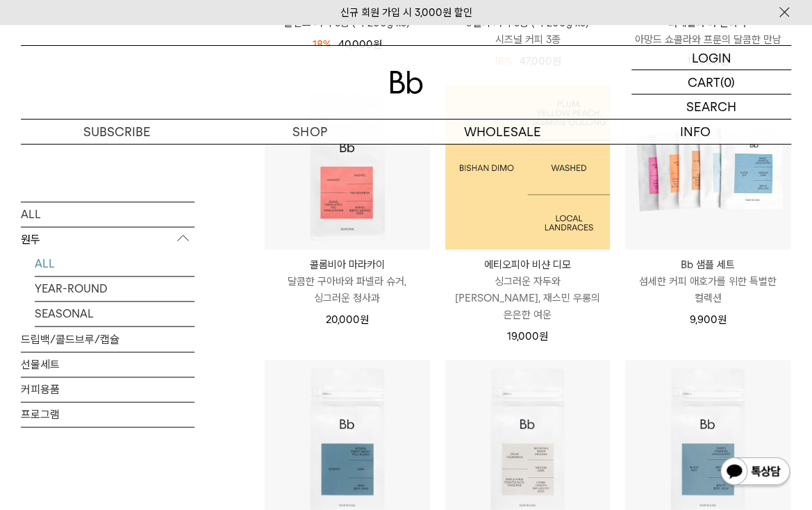 This screenshot has width=812, height=510. What do you see at coordinates (711, 58) in the screenshot?
I see `a: LOGIN` at bounding box center [711, 58].